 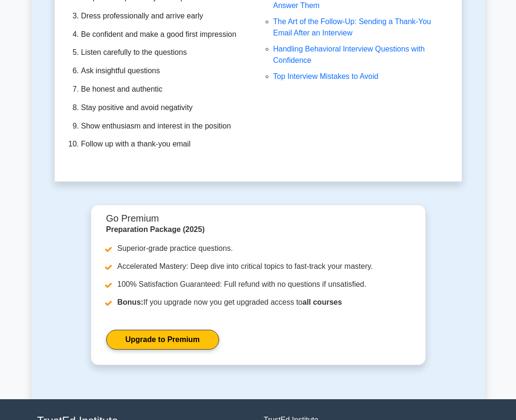 I want to click on a: The Art of the Follow-Up: Sending a Thank-You Email After an Interview, so click(x=352, y=27).